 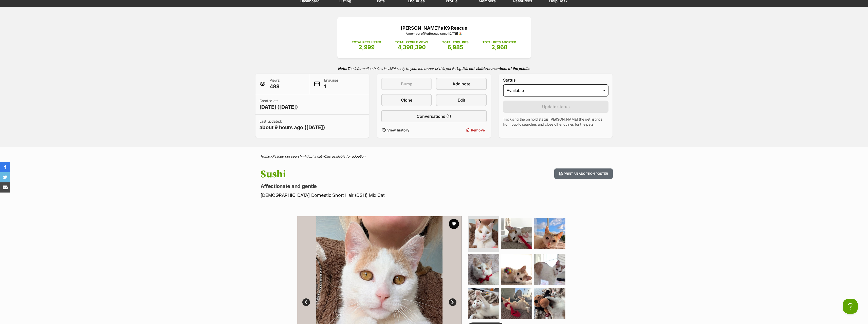 What do you see at coordinates (456, 47) in the screenshot?
I see `span: 6,985` at bounding box center [456, 47].